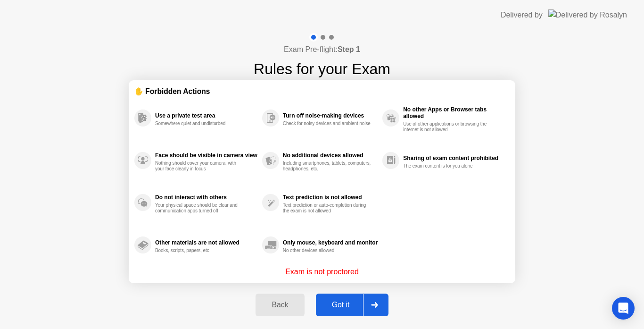  I want to click on div: Delivered by, so click(521, 15).